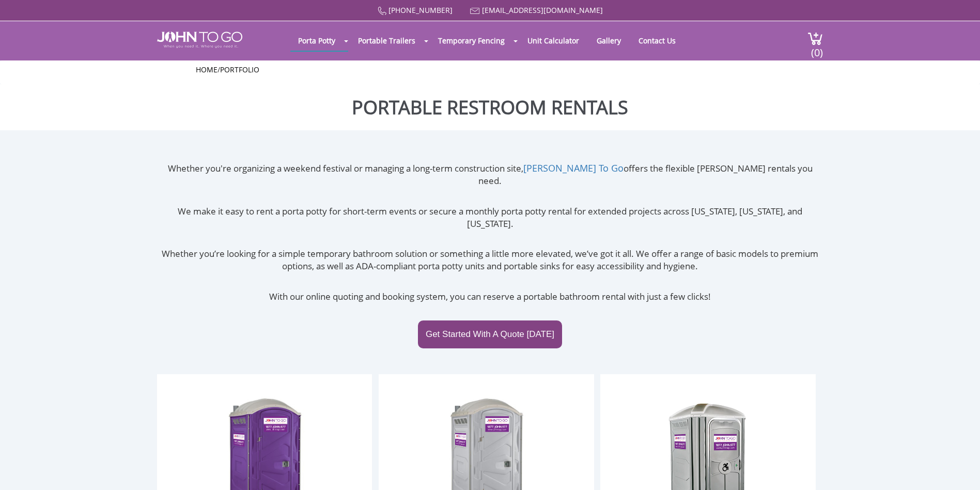  I want to click on img: JOHN to go, so click(199, 39).